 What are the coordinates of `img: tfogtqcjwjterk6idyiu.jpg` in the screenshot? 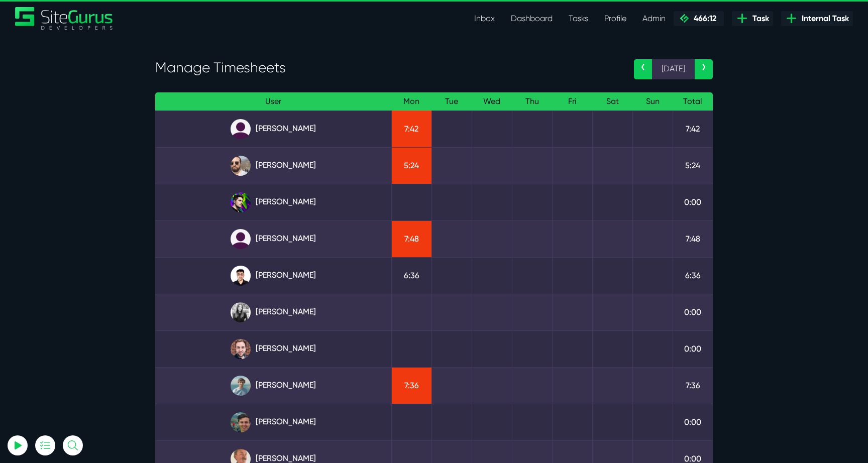 It's located at (241, 349).